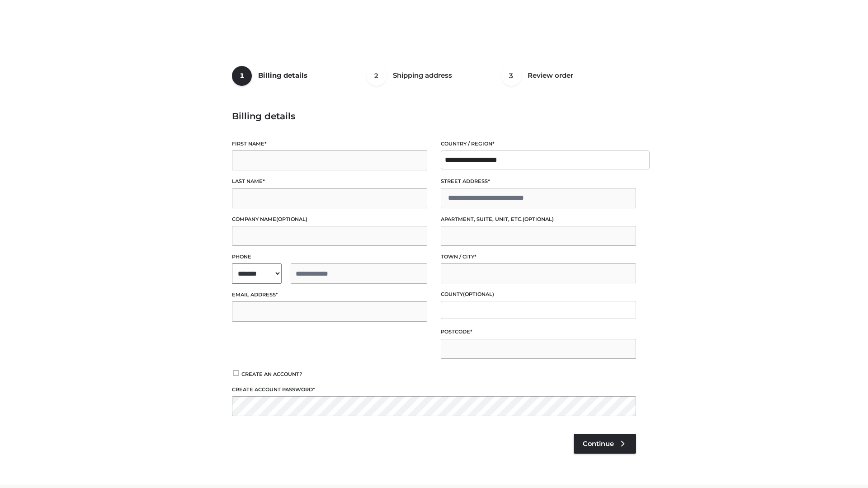 The height and width of the screenshot is (488, 868). I want to click on label: Town / City, so click(538, 257).